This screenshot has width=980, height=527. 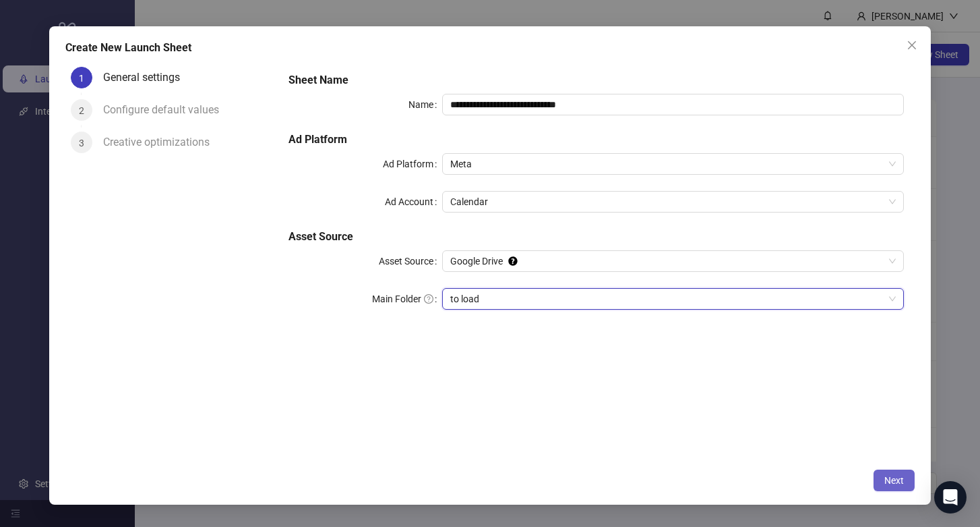 I want to click on span: Google Drive, so click(x=672, y=261).